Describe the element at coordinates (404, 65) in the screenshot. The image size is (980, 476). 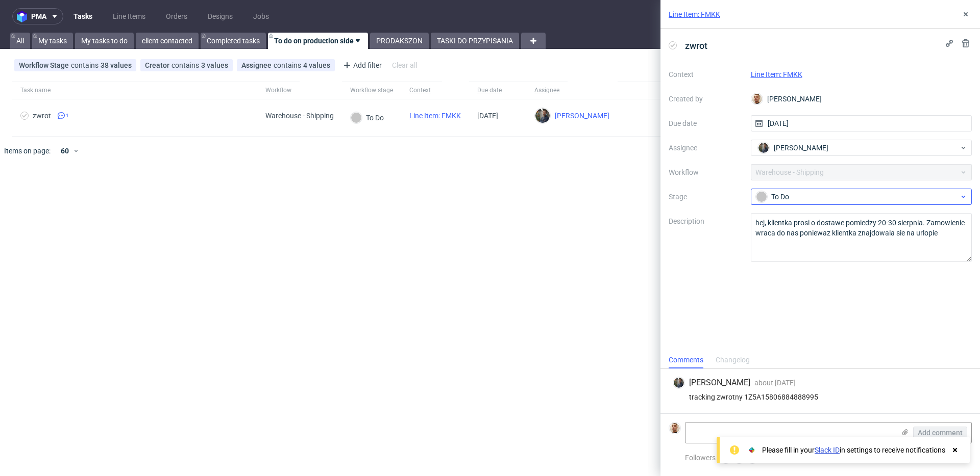
I see `div: Clear all` at that location.